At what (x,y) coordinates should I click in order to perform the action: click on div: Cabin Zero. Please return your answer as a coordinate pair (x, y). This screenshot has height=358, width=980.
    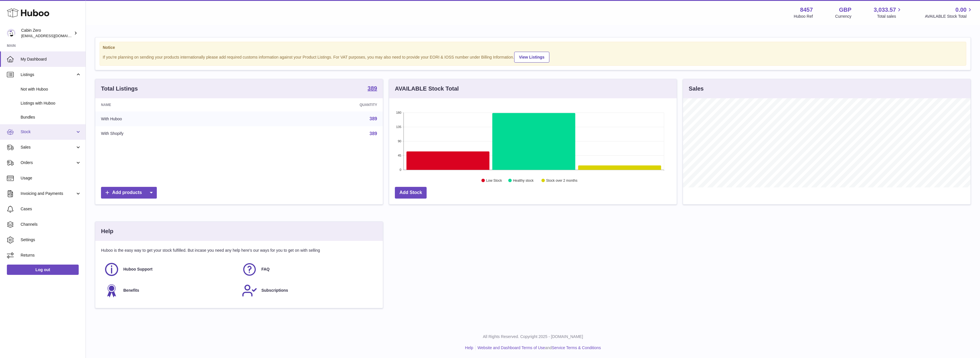
    Looking at the image, I should click on (47, 33).